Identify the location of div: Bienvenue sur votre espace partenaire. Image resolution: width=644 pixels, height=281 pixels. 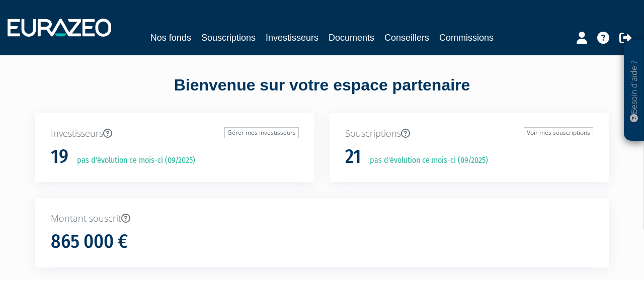
(322, 94).